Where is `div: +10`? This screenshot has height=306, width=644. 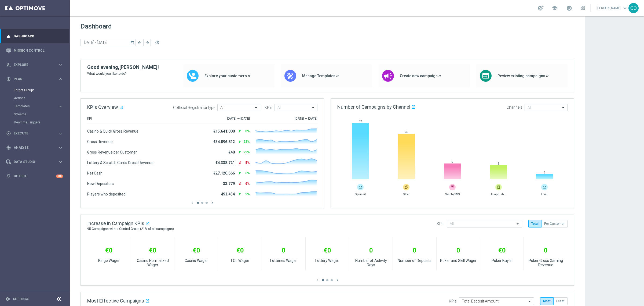 div: +10 is located at coordinates (60, 176).